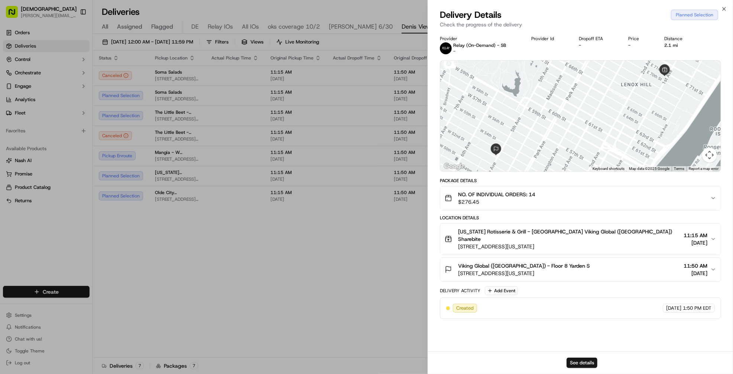  I want to click on div: Delivery Activity, so click(460, 290).